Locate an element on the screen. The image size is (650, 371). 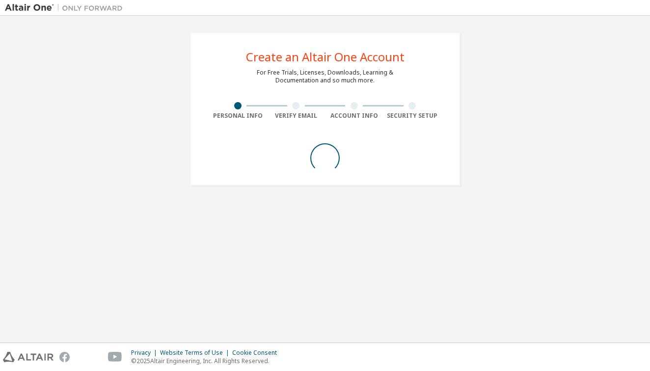
p: © 2025 Altair Engineering, Inc. All Rights Reserved. is located at coordinates (207, 361).